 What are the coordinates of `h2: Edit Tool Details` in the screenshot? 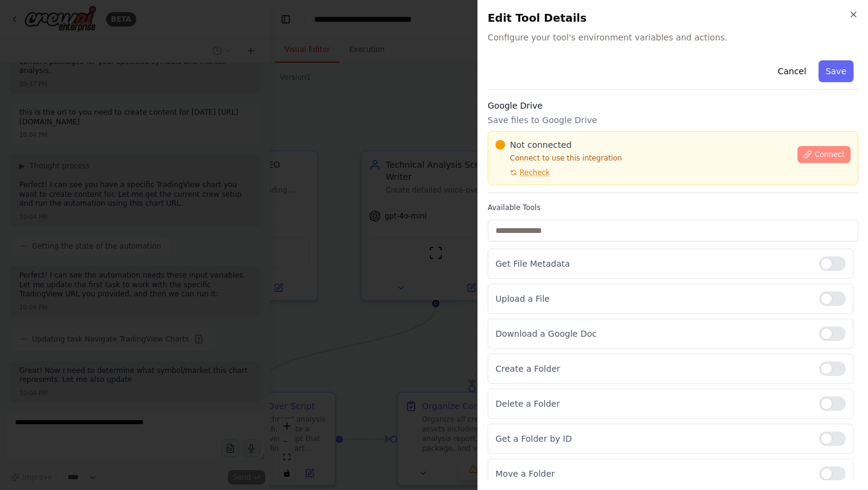 It's located at (673, 18).